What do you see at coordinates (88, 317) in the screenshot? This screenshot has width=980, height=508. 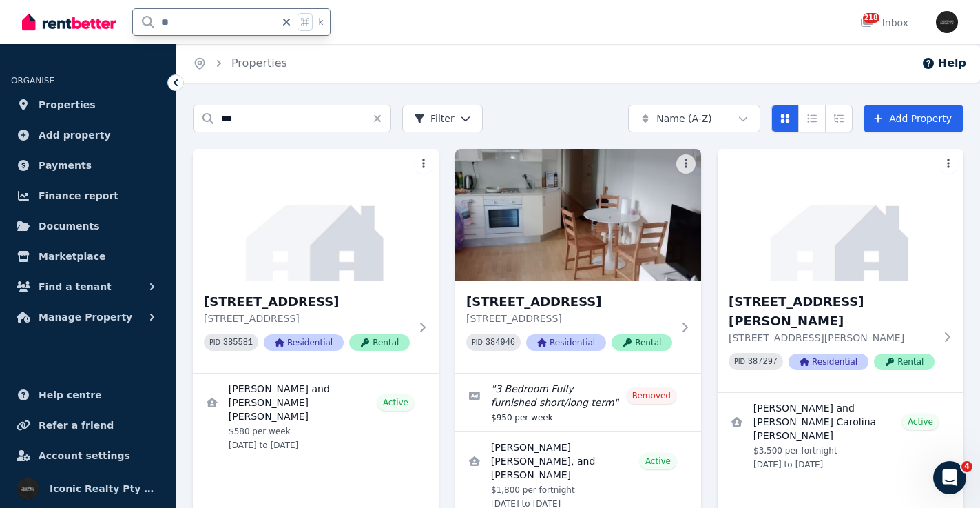 I see `button: Manage Property` at bounding box center [88, 317].